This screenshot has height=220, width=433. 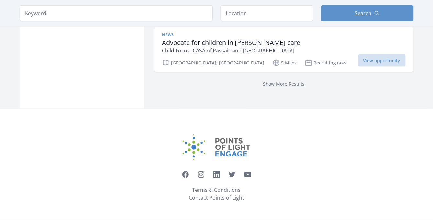 What do you see at coordinates (267, 13) in the screenshot?
I see `input: Location` at bounding box center [267, 13].